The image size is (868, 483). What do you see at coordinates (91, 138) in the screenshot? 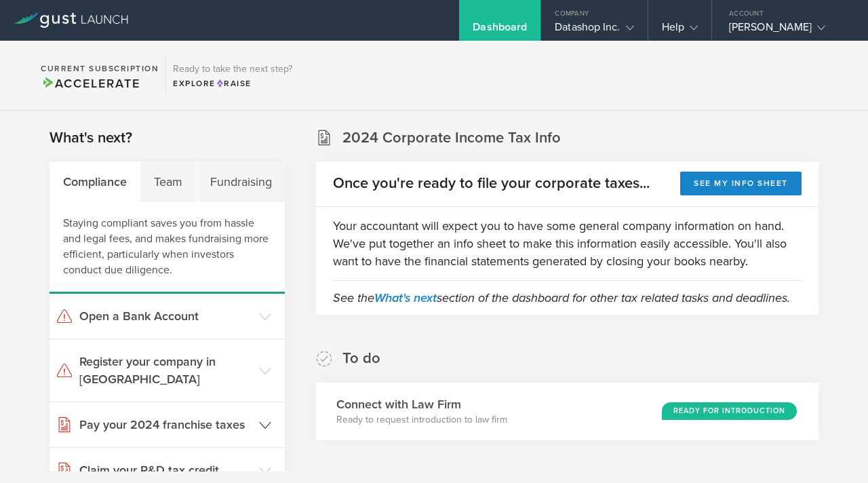
I see `h2: What's next?` at bounding box center [91, 138].